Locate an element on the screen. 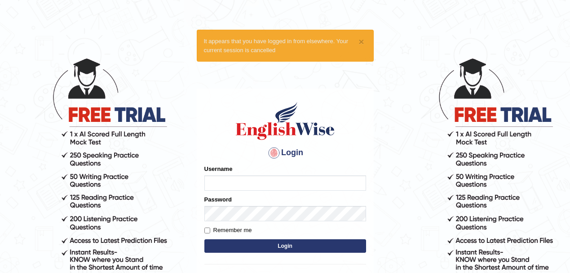 Image resolution: width=570 pixels, height=273 pixels. label: Remember me is located at coordinates (228, 230).